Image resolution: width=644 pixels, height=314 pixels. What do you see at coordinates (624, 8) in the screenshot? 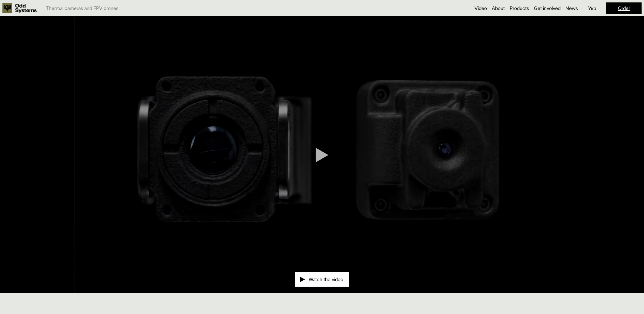
I see `a: Order` at bounding box center [624, 8].